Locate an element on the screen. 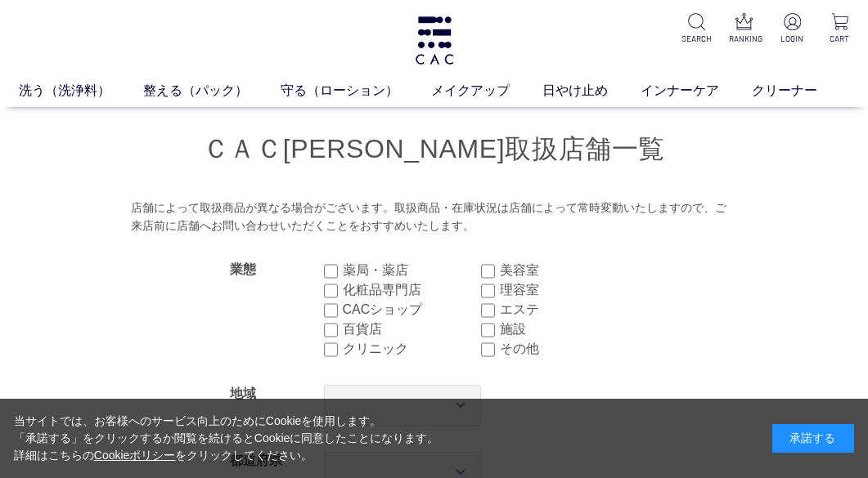  label: その他 is located at coordinates (568, 349).